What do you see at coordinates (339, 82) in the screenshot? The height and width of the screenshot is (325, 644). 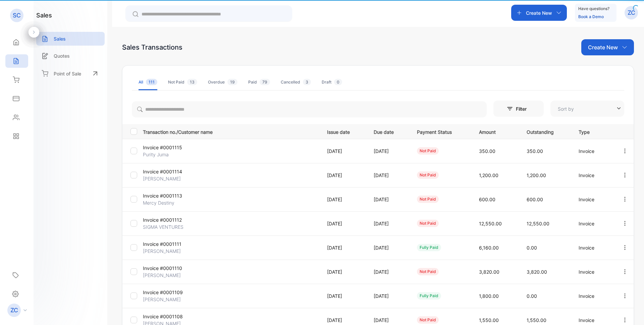 I see `span: 0` at bounding box center [339, 82].